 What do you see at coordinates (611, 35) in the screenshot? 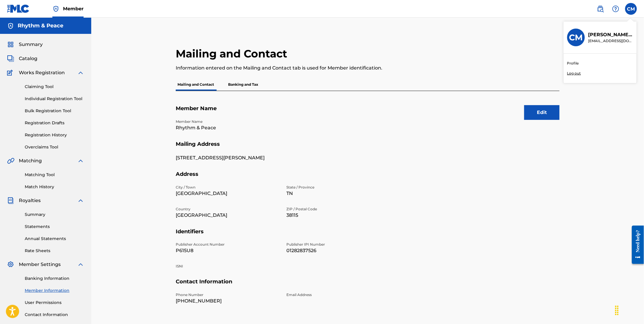
I see `p: Charles Muhammad` at bounding box center [611, 35].